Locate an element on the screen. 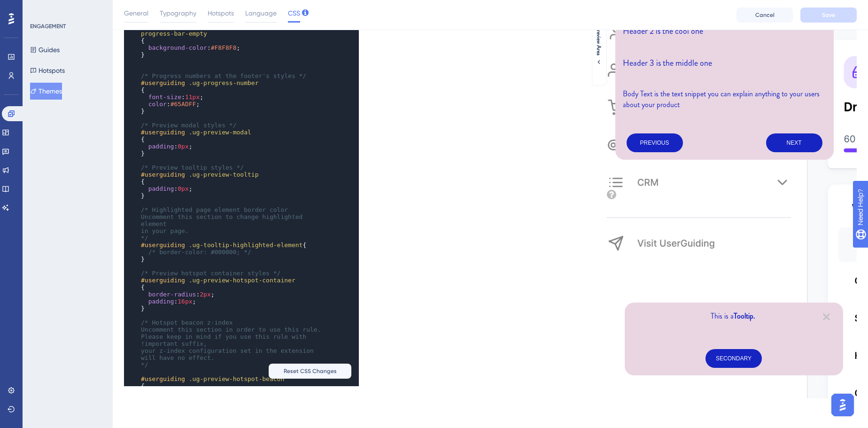 Image resolution: width=868 pixels, height=428 pixels. button: Extend Preview Area is located at coordinates (598, 38).